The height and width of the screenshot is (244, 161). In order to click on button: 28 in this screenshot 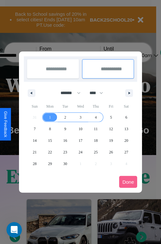, I will do `click(34, 164)`.